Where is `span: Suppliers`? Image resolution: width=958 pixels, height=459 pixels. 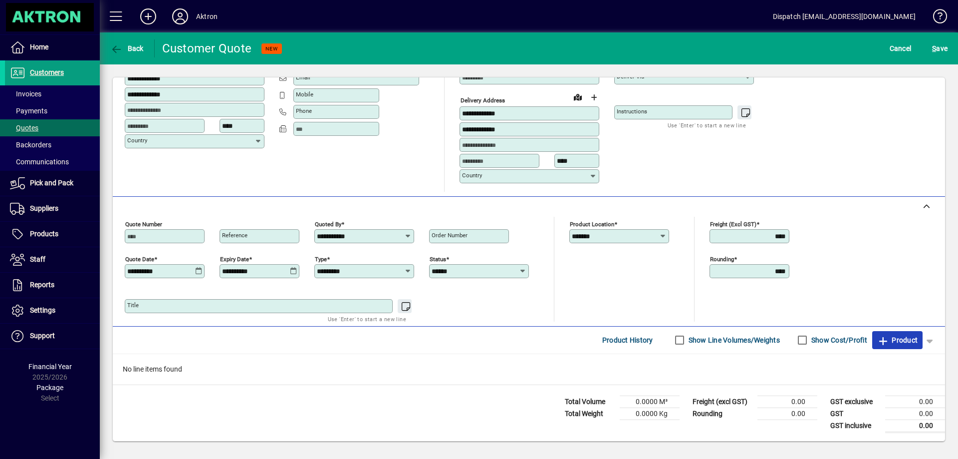
span: Suppliers is located at coordinates (44, 208).